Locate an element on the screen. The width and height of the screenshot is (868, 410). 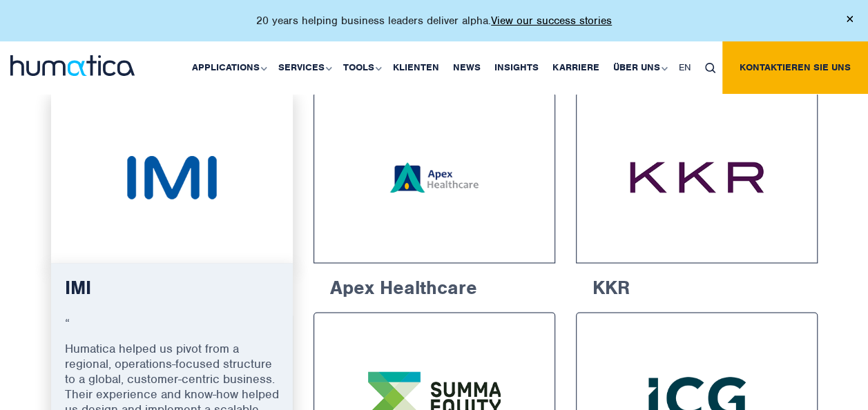
h6: Apex Healthcare is located at coordinates (434, 285).